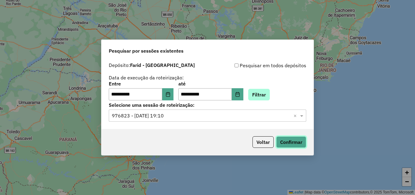 This screenshot has height=195, width=415. Describe the element at coordinates (152, 65) in the screenshot. I see `label: Depósito:` at that location.